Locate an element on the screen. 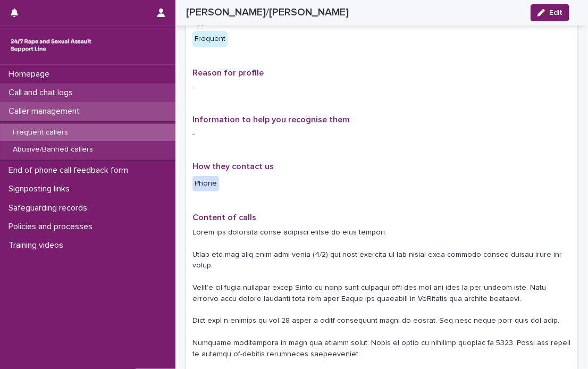 The image size is (588, 369). p: Safeguarding records is located at coordinates (50, 208).